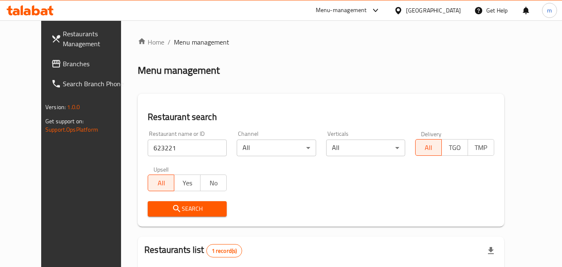 This screenshot has width=562, height=267. I want to click on span: 1.0.0, so click(73, 107).